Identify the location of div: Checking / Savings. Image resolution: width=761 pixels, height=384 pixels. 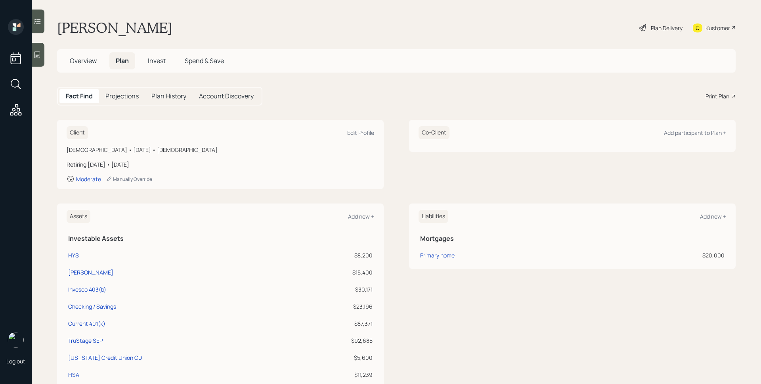
(92, 306).